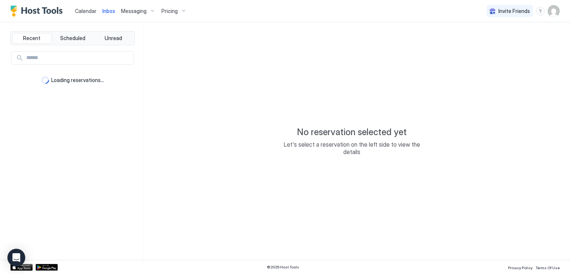 The height and width of the screenshot is (274, 570). I want to click on span: Loading reservations..., so click(78, 80).